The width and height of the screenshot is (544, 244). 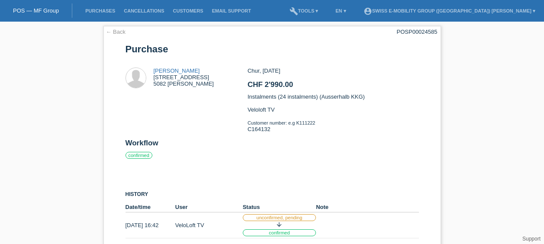 I want to click on th: Status, so click(x=279, y=207).